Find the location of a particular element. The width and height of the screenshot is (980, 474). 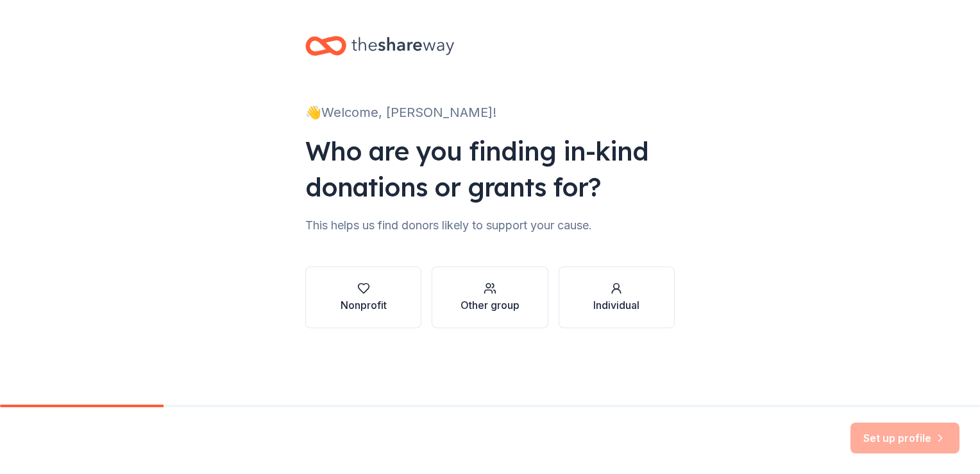

button: Nonprofit is located at coordinates (363, 297).